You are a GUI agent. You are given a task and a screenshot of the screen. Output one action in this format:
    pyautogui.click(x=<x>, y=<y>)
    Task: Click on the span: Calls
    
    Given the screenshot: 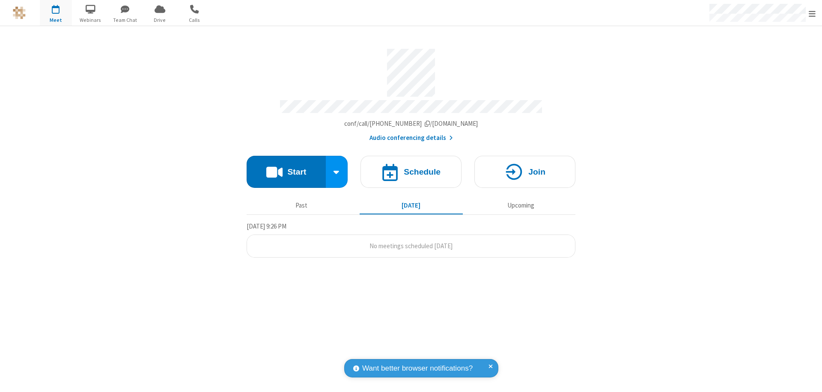 What is the action you would take?
    pyautogui.click(x=194, y=20)
    